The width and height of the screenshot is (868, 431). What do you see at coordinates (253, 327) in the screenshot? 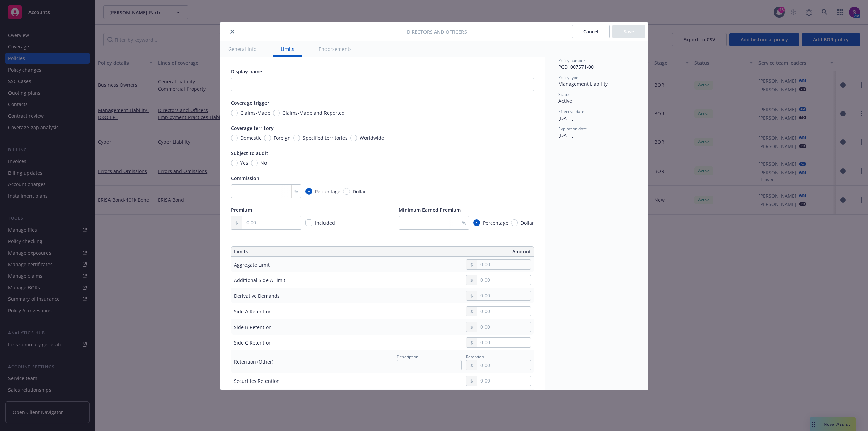
I see `div: Side B Retention` at bounding box center [253, 327].